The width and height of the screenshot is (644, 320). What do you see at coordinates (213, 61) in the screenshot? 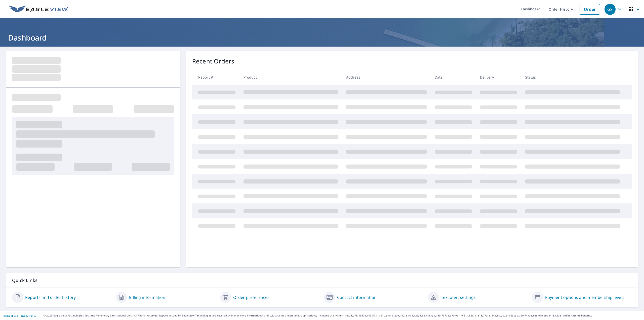
I see `p: Recent Orders` at bounding box center [213, 61].